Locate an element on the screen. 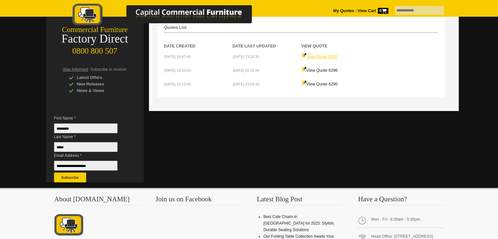 The image size is (498, 239). img: About CCFNZ Logo is located at coordinates (69, 225).